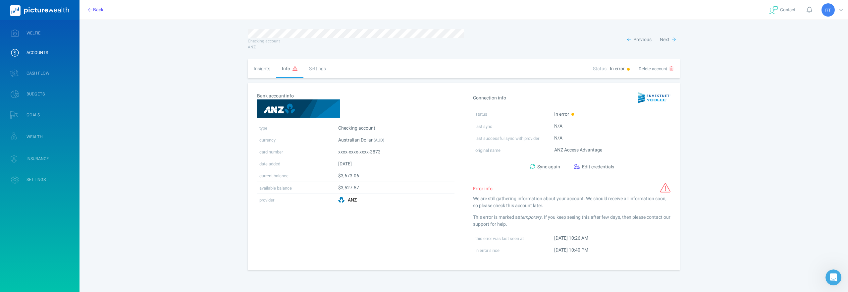 The image size is (848, 292). What do you see at coordinates (356, 41) in the screenshot?
I see `div: Checking account` at bounding box center [356, 41].